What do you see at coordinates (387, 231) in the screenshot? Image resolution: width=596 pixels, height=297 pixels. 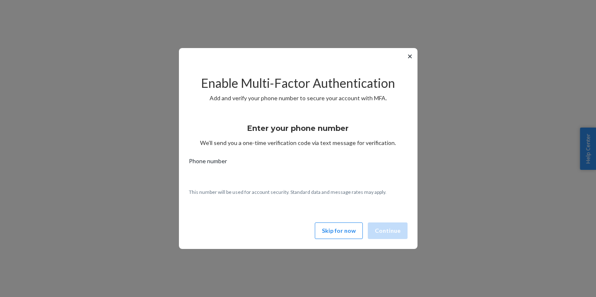 I see `button: Continue` at bounding box center [387, 231].